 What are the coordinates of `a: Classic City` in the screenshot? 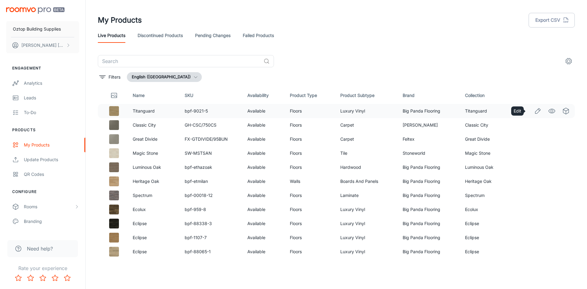 It's located at (144, 125).